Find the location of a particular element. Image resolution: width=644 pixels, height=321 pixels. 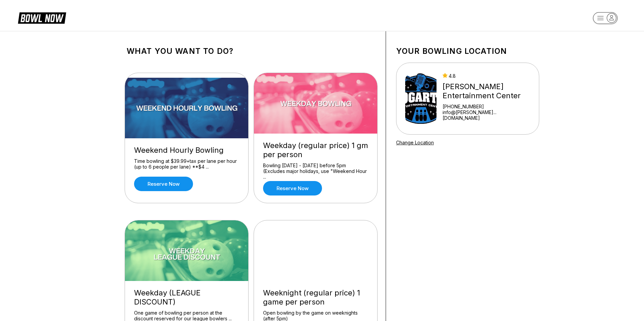

div: Time bowling at $39.99+tax per lane per hour (up to 6 people per lane) **$4 ... is located at coordinates (186, 164).